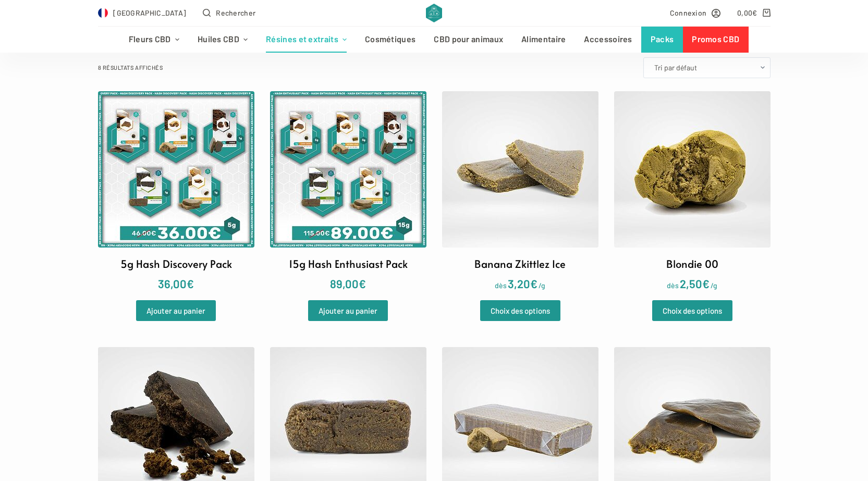  Describe the element at coordinates (390, 40) in the screenshot. I see `a: Cosmétiques` at that location.